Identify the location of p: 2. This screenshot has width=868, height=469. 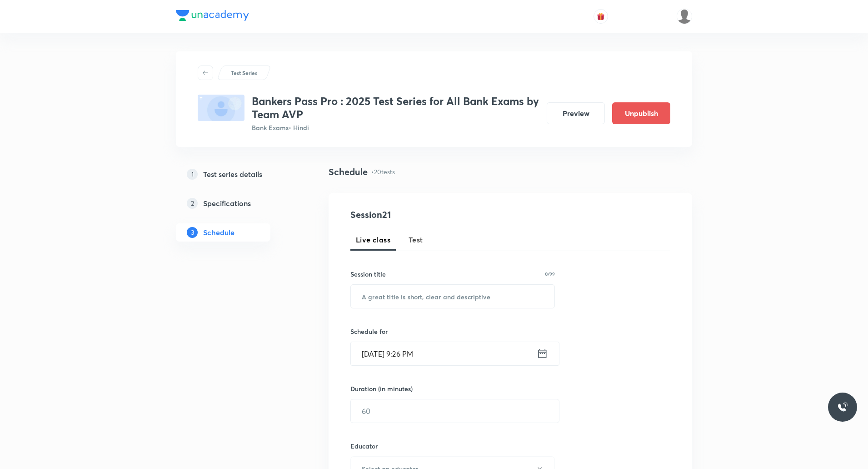
(192, 203).